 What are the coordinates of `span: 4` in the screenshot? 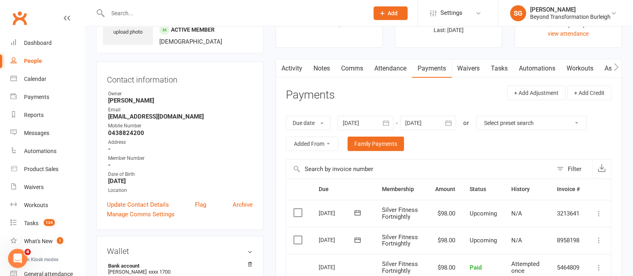 It's located at (28, 252).